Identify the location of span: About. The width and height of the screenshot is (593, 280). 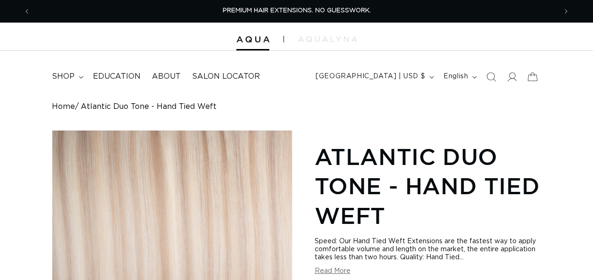
(166, 76).